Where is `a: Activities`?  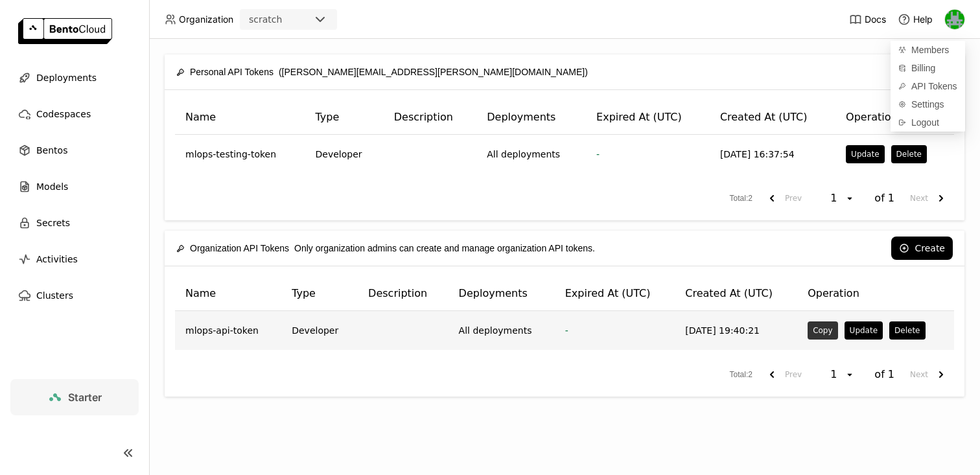
a: Activities is located at coordinates (74, 259).